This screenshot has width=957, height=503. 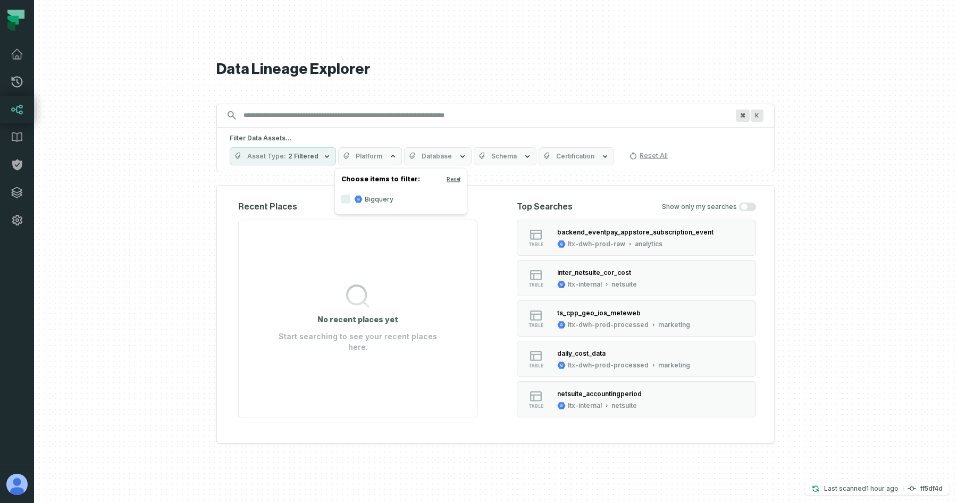 What do you see at coordinates (862, 489) in the screenshot?
I see `p: Last scanned` at bounding box center [862, 489].